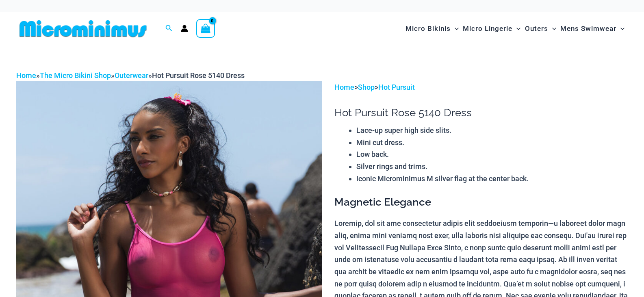 This screenshot has height=297, width=644. I want to click on span: Micro Bikinis, so click(428, 29).